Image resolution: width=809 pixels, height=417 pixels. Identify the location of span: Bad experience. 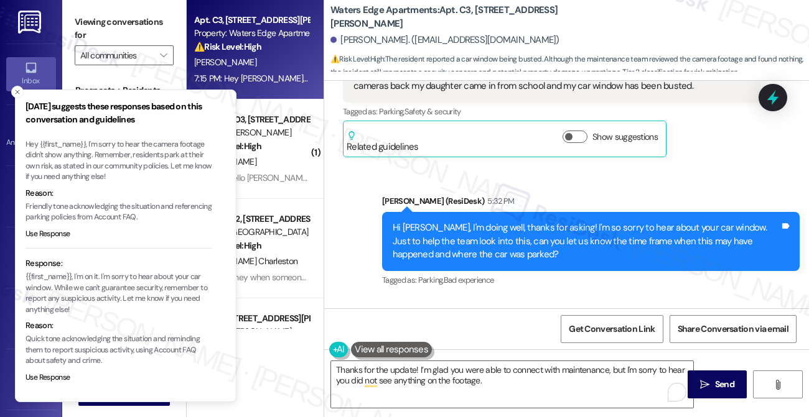
(468, 280).